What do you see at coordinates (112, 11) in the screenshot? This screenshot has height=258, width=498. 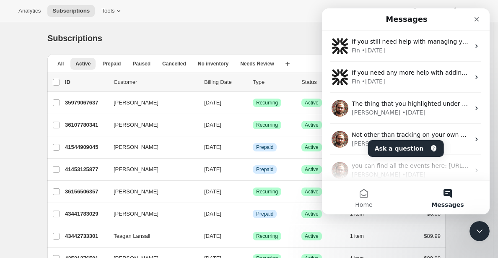 I see `button: Tools` at bounding box center [112, 11].